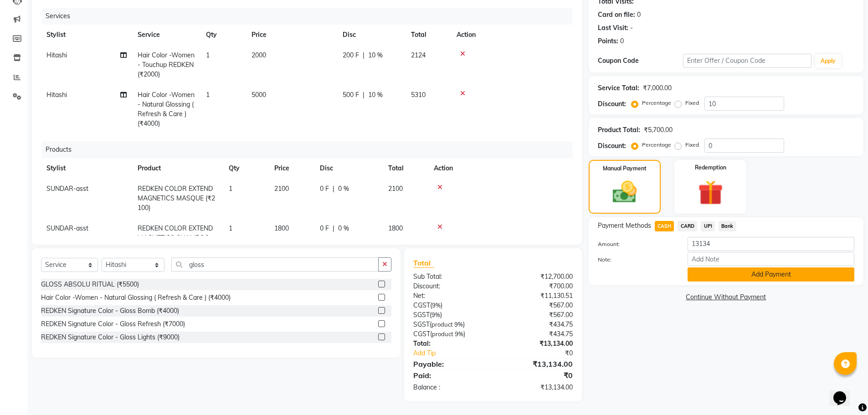 Image resolution: width=868 pixels, height=415 pixels. I want to click on span: Hair Color -Women - Natural Glossing ( Refresh & Care ) (₹4000), so click(166, 109).